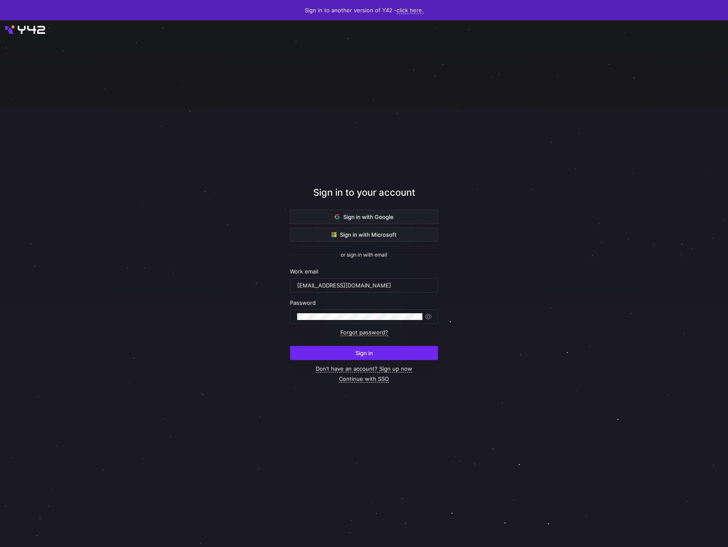  What do you see at coordinates (364, 255) in the screenshot?
I see `span: or sign in with email` at bounding box center [364, 255].